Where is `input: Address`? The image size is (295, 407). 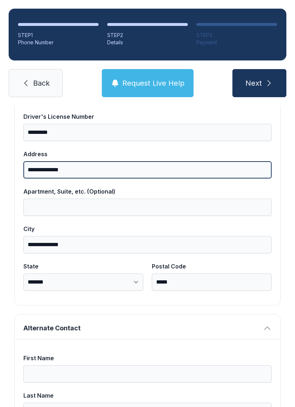
input: Address is located at coordinates (148, 170).